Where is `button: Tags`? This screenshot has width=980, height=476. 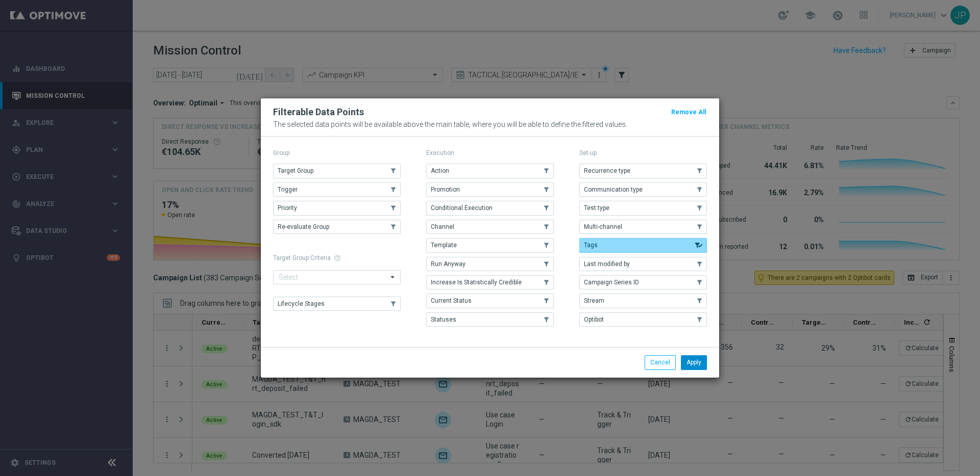
button: Tags is located at coordinates (643, 245).